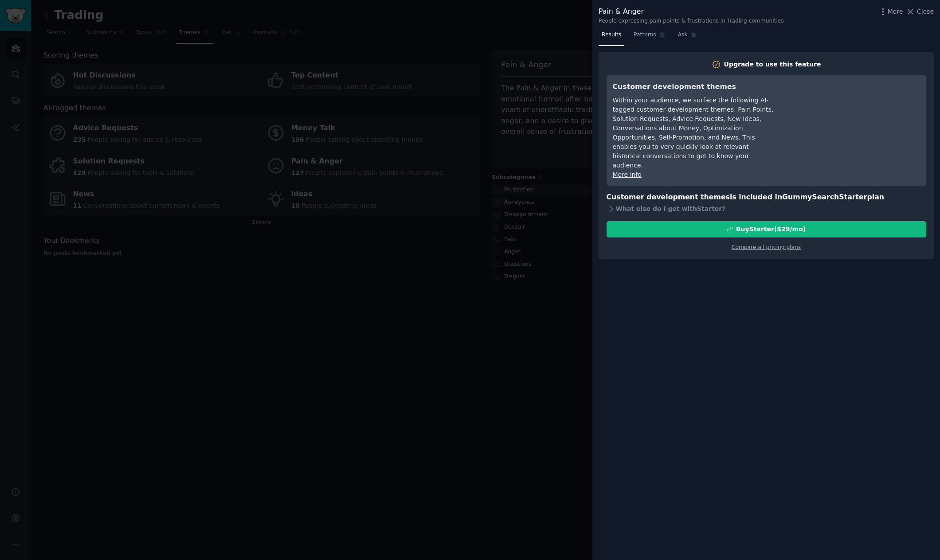 This screenshot has height=560, width=940. What do you see at coordinates (766, 197) in the screenshot?
I see `h3: Customer development themes is included in plan` at bounding box center [766, 197].